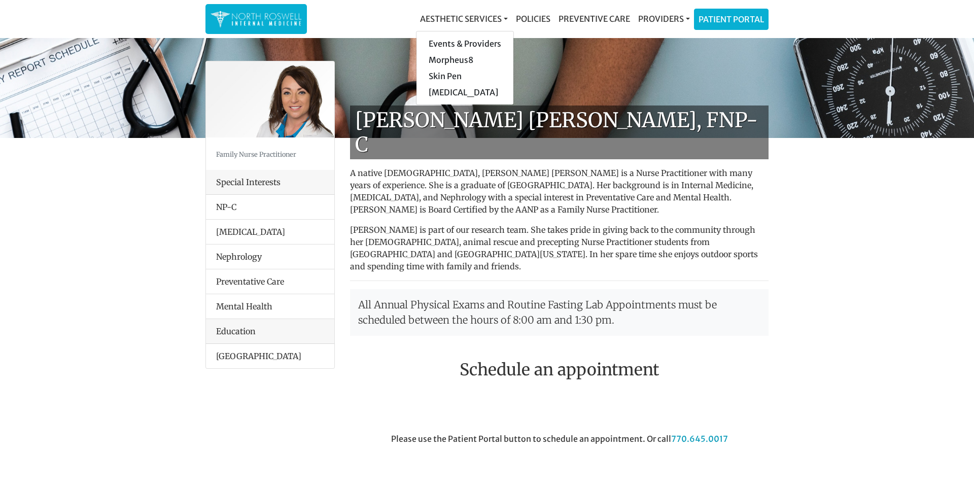 The image size is (974, 491). Describe the element at coordinates (533, 19) in the screenshot. I see `a: Policies` at that location.